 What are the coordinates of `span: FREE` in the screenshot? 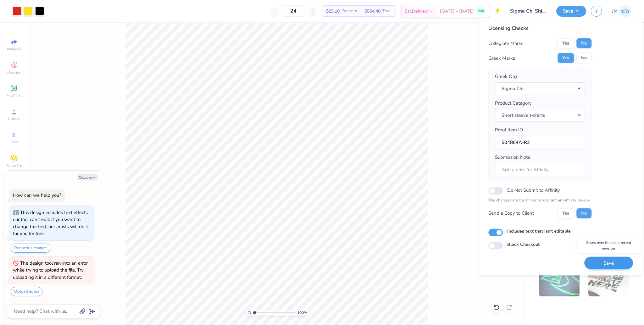 It's located at (481, 11).